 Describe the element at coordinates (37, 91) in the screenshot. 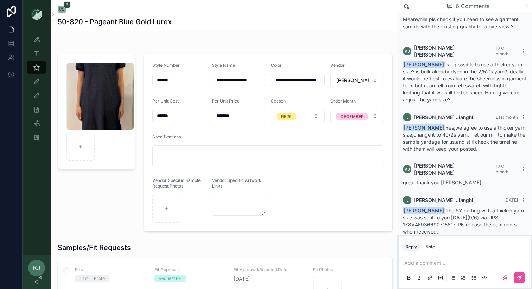

I see `div: scrollable content` at that location.